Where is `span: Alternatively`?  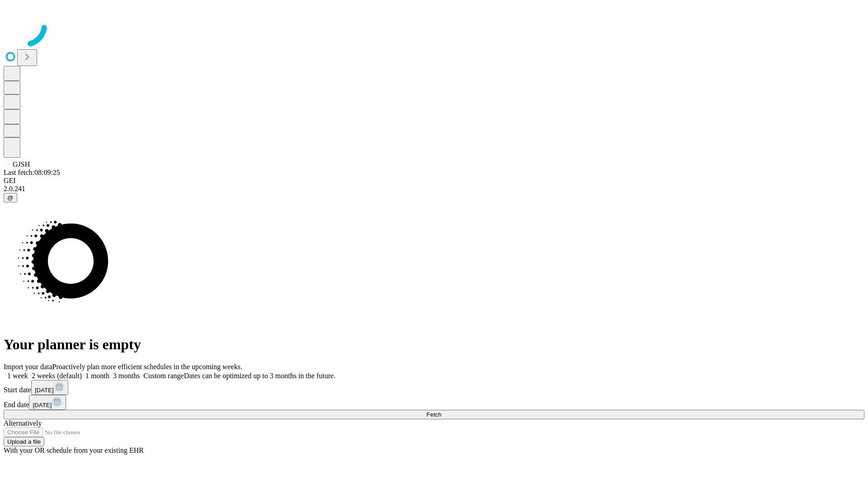
span: Alternatively is located at coordinates (22, 423).